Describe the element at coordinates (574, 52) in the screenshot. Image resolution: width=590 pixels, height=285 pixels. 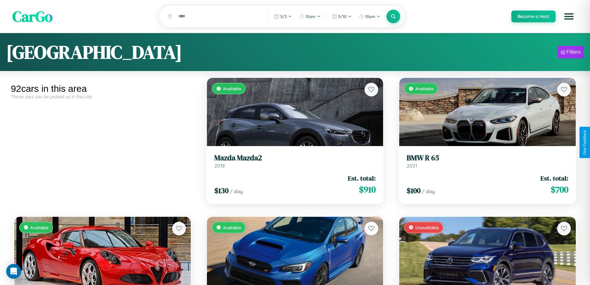
I see `div: Filters` at that location.